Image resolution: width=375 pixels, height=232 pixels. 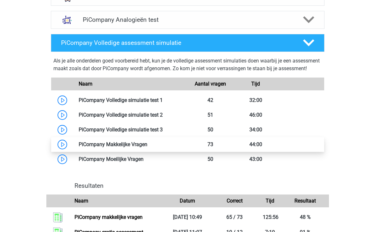 What do you see at coordinates (235, 201) in the screenshot?
I see `div: Correct` at bounding box center [235, 201].